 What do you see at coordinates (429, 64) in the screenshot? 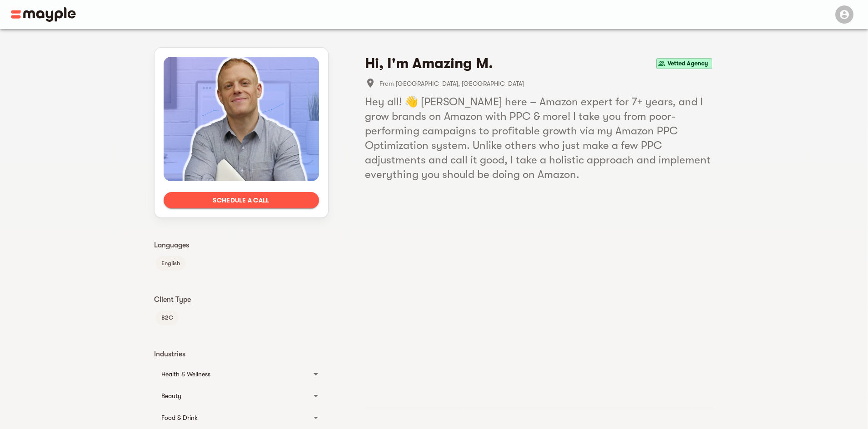
I see `h4: Hi, I'm Amazing M.` at bounding box center [429, 64].